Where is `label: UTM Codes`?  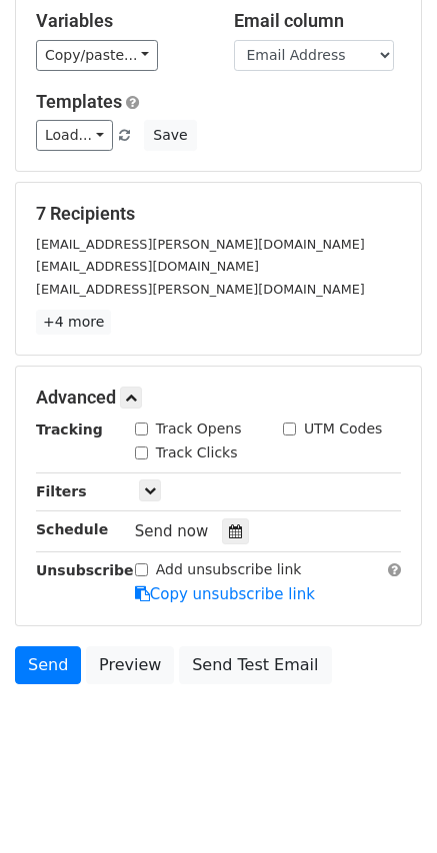
label: UTM Codes is located at coordinates (343, 429).